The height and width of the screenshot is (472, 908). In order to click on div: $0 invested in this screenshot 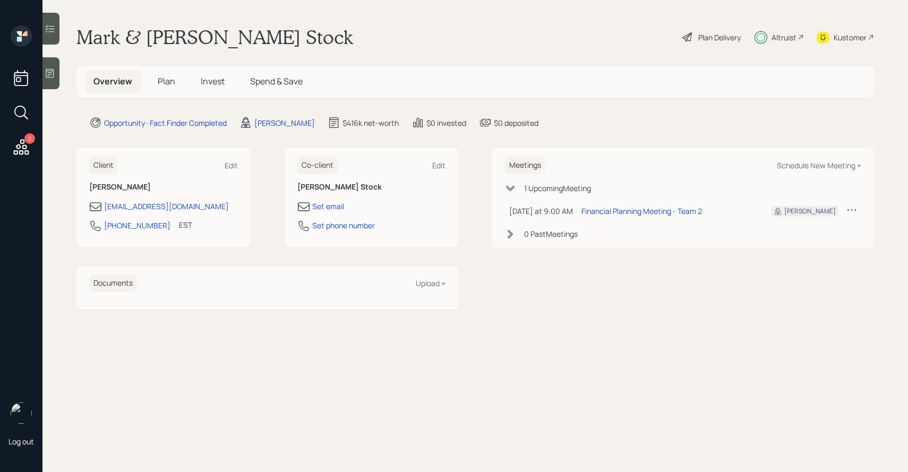, I will do `click(446, 123)`.